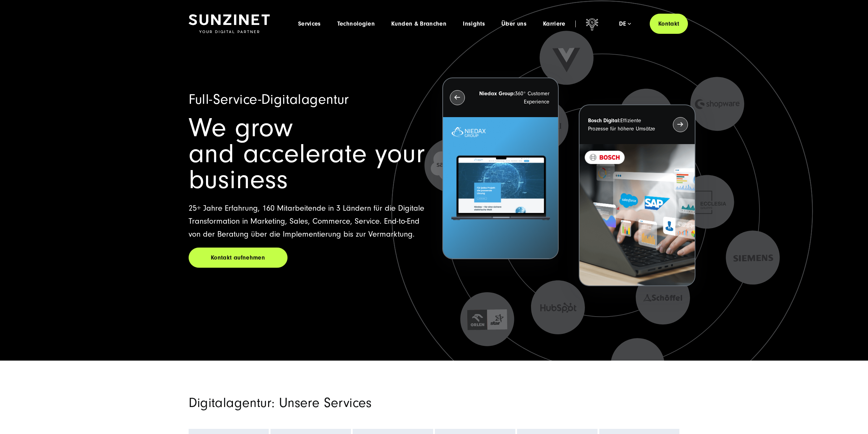 The image size is (868, 434). What do you see at coordinates (554, 24) in the screenshot?
I see `span: Karriere` at bounding box center [554, 24].